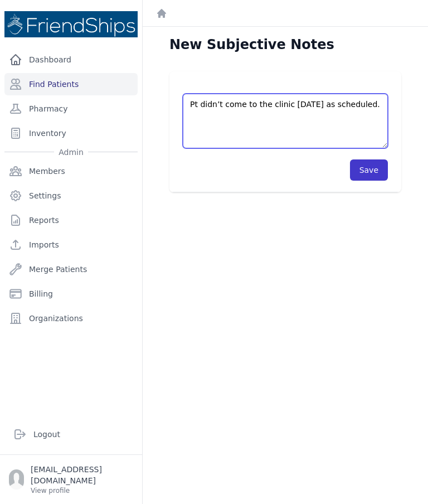  I want to click on button: Save, so click(369, 170).